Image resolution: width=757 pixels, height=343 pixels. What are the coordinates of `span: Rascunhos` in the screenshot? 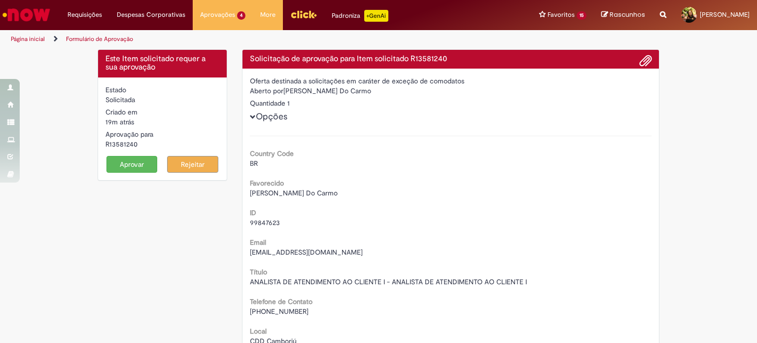 It's located at (627, 14).